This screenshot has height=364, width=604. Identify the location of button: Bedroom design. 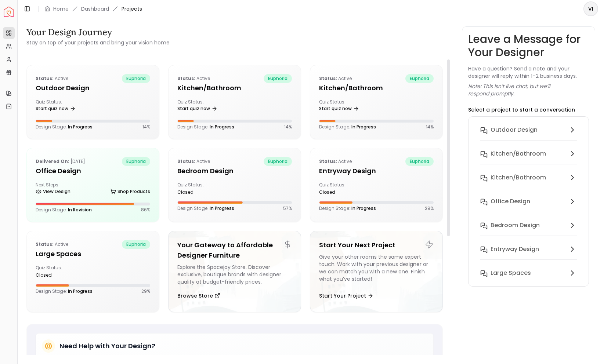
(528, 230).